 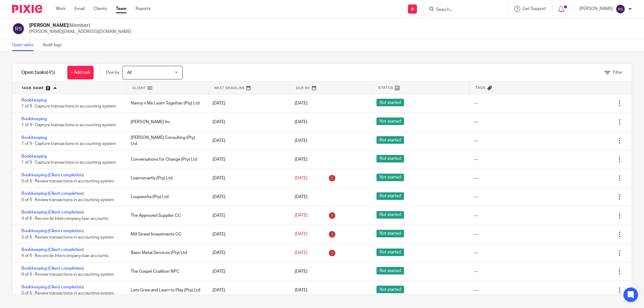 What do you see at coordinates (534, 9) in the screenshot?
I see `span: Get Support` at bounding box center [534, 9].